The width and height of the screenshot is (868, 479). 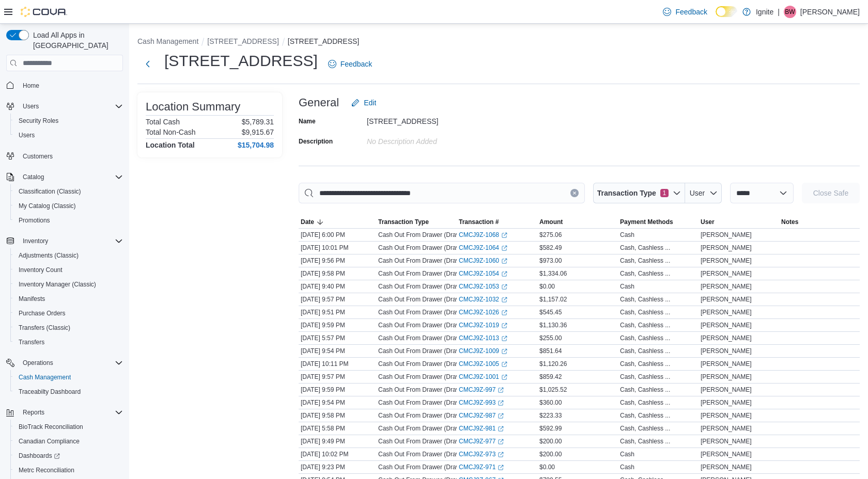 I want to click on span: My Catalog (Classic), so click(x=47, y=206).